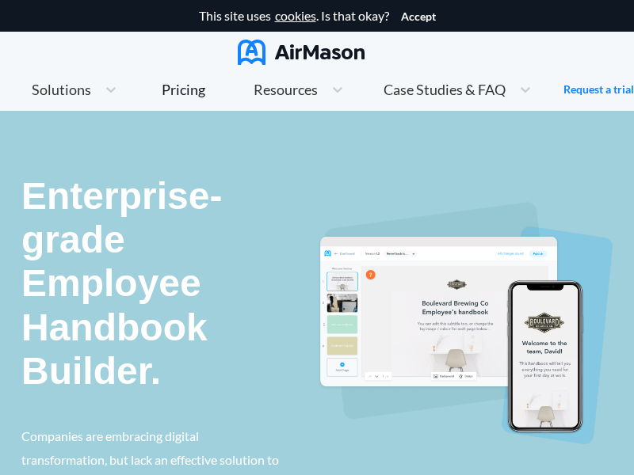 The height and width of the screenshot is (475, 634). What do you see at coordinates (285, 89) in the screenshot?
I see `span: Resources` at bounding box center [285, 89].